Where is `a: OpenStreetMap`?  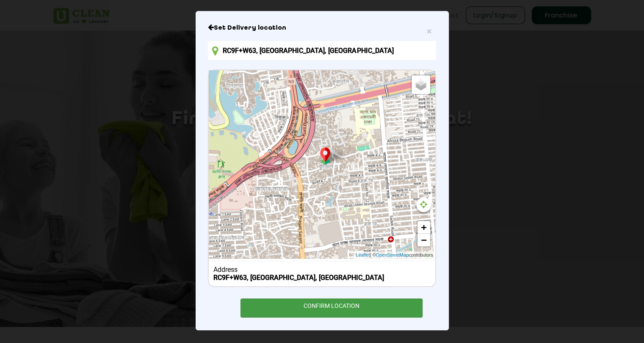 a: OpenStreetMap is located at coordinates (392, 255).